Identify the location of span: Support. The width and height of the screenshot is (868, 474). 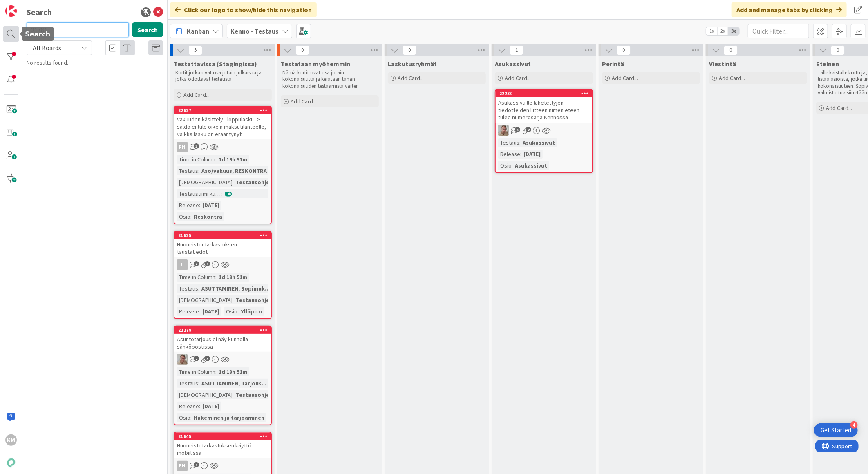
(27, 6).